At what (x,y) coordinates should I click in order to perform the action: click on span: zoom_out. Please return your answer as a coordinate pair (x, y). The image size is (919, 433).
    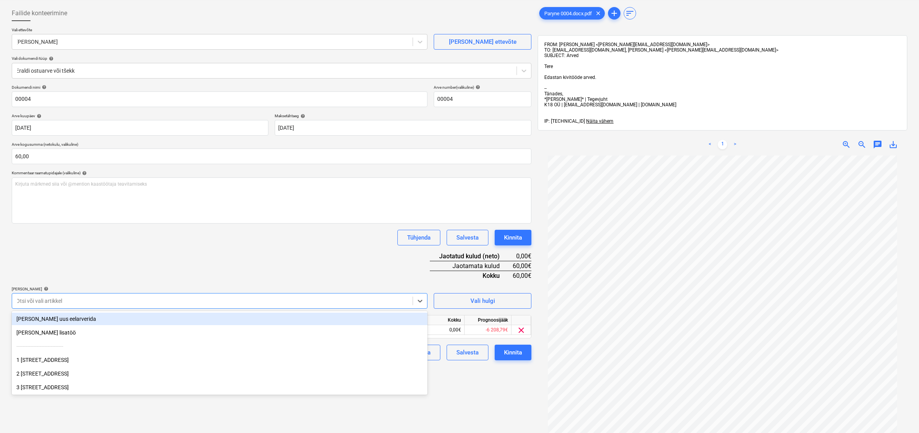
    Looking at the image, I should click on (862, 145).